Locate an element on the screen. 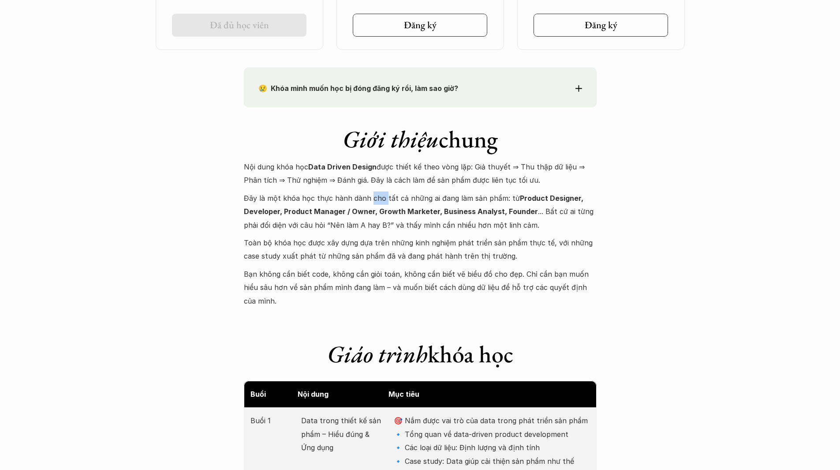  p: Data trong thiết kế sản phẩm – Hiểu đúng & Ứng dụng is located at coordinates (343, 434).